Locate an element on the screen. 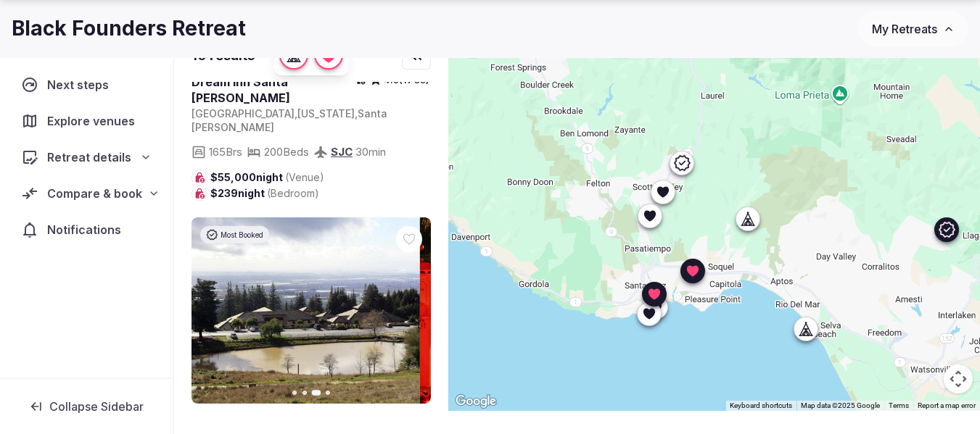 This screenshot has width=980, height=434. button: Keyboard shortcuts is located at coordinates (761, 406).